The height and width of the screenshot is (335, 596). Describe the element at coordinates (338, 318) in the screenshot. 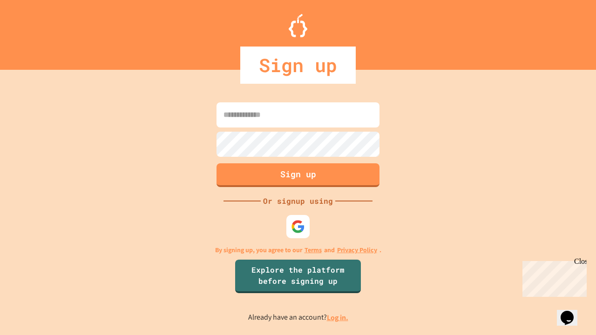

I see `a: Log in.` at that location.